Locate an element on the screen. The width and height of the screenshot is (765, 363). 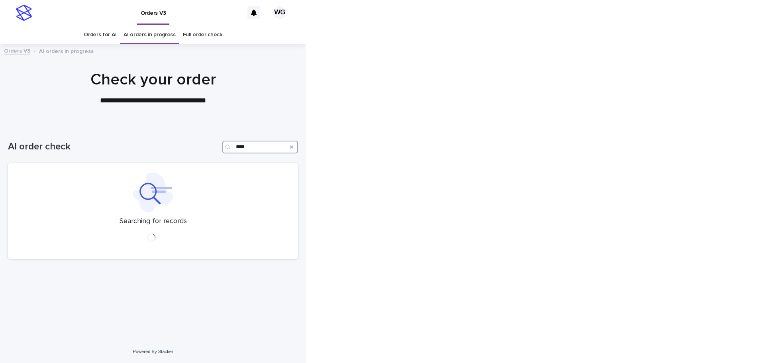
h1: Check your order is located at coordinates (153, 80).